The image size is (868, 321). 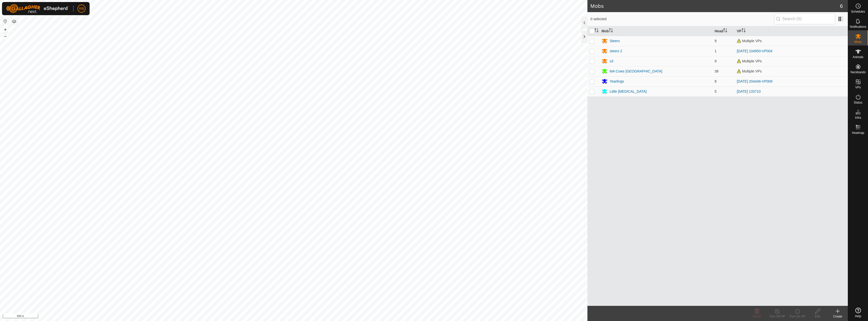 What do you see at coordinates (717, 71) in the screenshot?
I see `span: 38` at bounding box center [717, 71].